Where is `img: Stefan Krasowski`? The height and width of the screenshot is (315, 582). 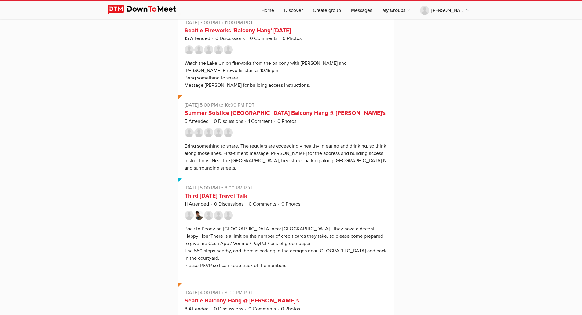 img: Stefan Krasowski is located at coordinates (199, 215).